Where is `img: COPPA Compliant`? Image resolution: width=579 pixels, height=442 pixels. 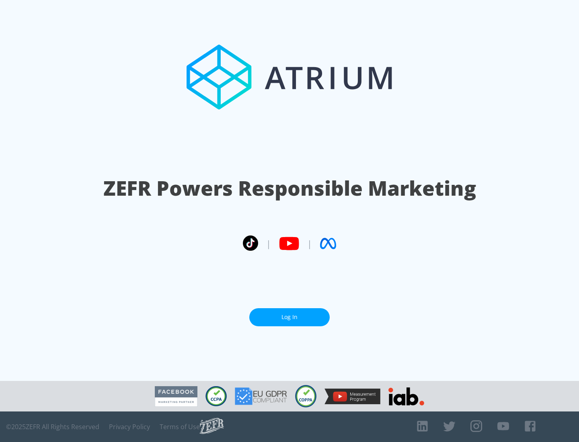 img: COPPA Compliant is located at coordinates (306, 396).